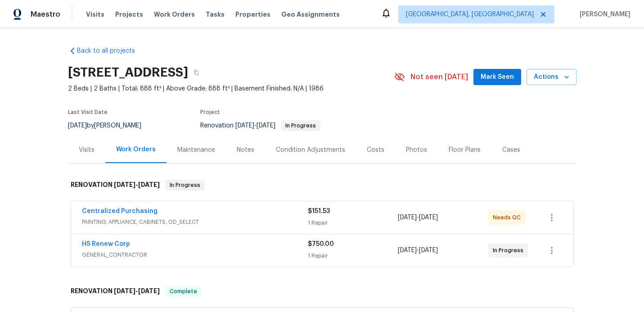  I want to click on span: Last Visit Date, so click(88, 112).